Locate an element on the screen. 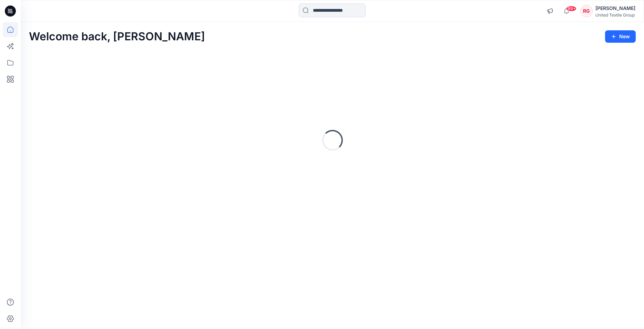 This screenshot has height=329, width=644. span: 99+ is located at coordinates (571, 9).